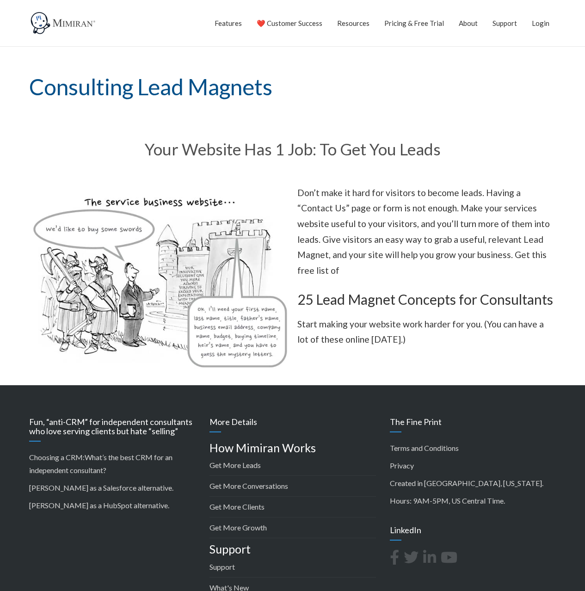 Image resolution: width=585 pixels, height=591 pixels. What do you see at coordinates (541, 23) in the screenshot?
I see `a: Login` at bounding box center [541, 23].